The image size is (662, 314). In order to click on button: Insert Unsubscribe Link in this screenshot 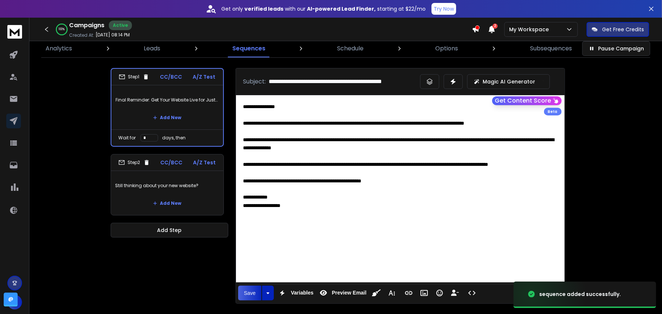, I will do `click(455, 293)`.